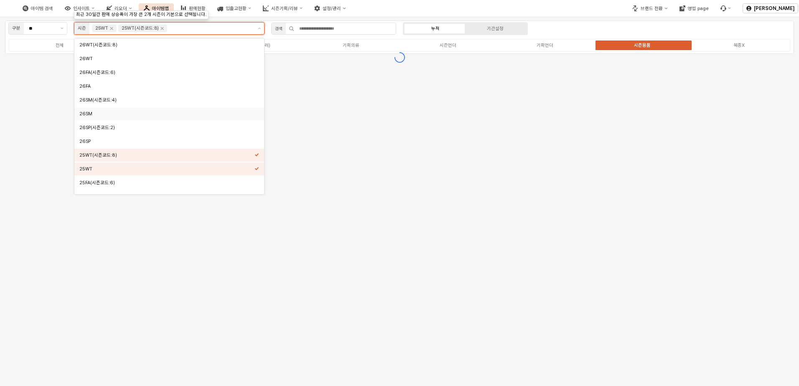 Image resolution: width=799 pixels, height=386 pixels. What do you see at coordinates (351, 45) in the screenshot?
I see `div: 기획의류` at bounding box center [351, 45].